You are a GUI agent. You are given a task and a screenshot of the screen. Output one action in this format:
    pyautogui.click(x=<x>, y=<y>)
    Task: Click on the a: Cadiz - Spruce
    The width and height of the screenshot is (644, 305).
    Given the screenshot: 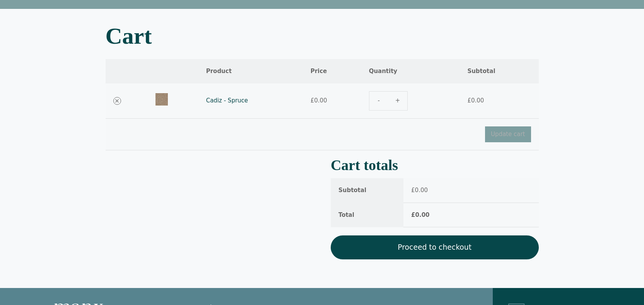 What is the action you would take?
    pyautogui.click(x=227, y=100)
    